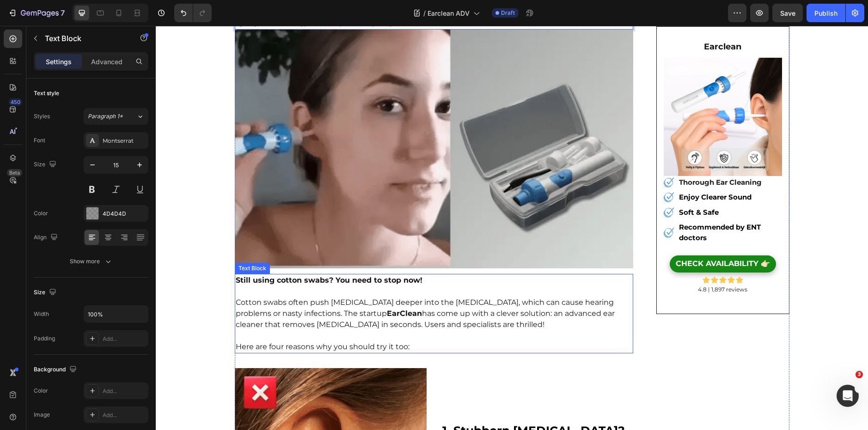 This screenshot has width=868, height=430. Describe the element at coordinates (563, 207) in the screenshot. I see `span: Recommended by ENT doctors` at that location.